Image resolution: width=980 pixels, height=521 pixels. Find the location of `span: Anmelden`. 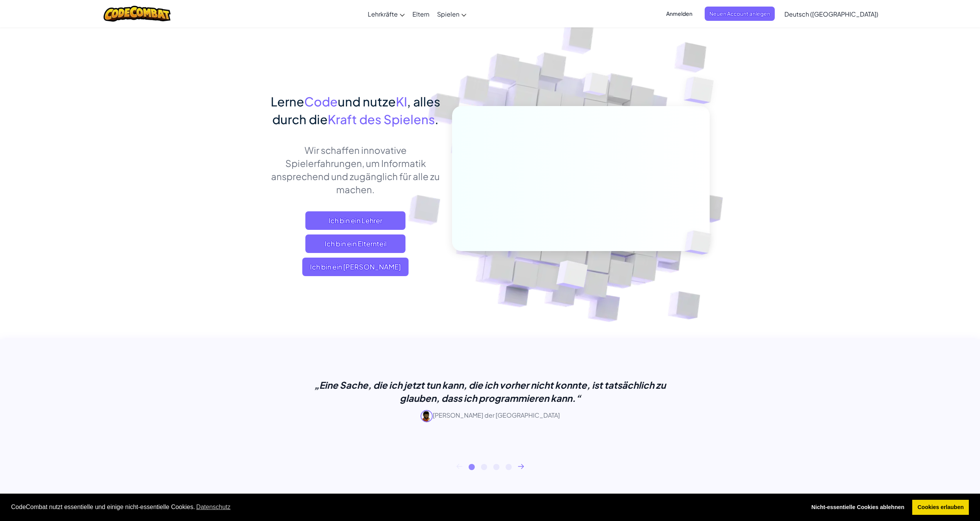

span: Anmelden is located at coordinates (680, 13).